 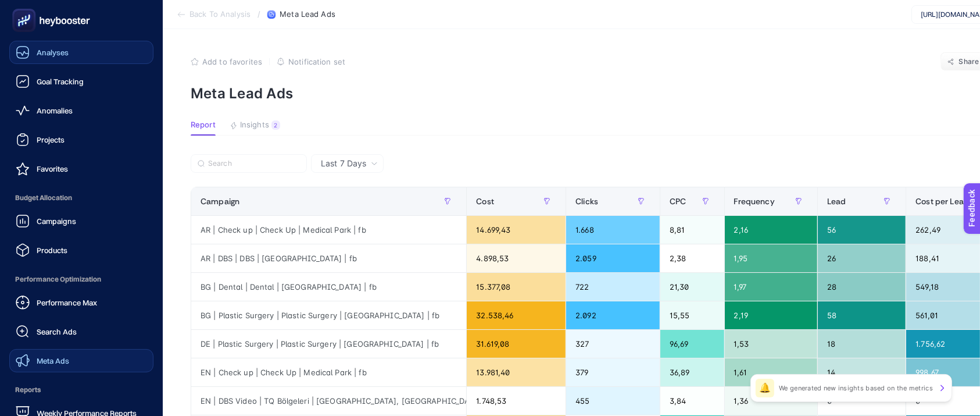 I want to click on div: 8,81, so click(x=693, y=230).